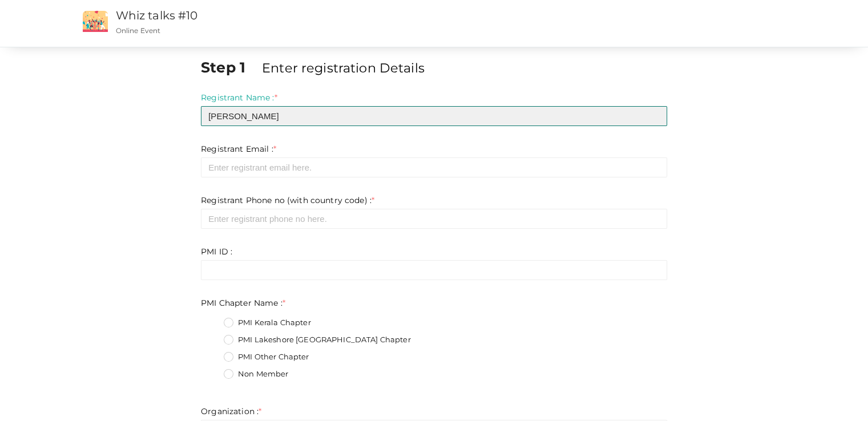 This screenshot has height=421, width=868. Describe the element at coordinates (231, 411) in the screenshot. I see `label: Organization :` at that location.